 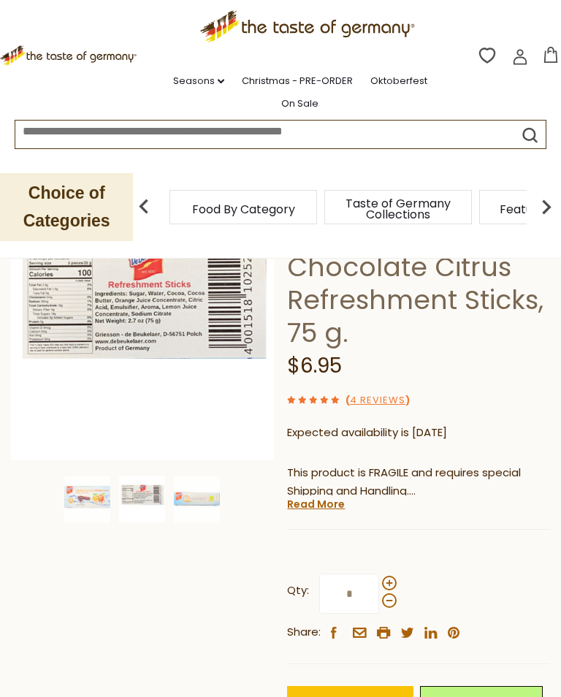 What do you see at coordinates (144, 207) in the screenshot?
I see `img: previous arrow` at bounding box center [144, 207].